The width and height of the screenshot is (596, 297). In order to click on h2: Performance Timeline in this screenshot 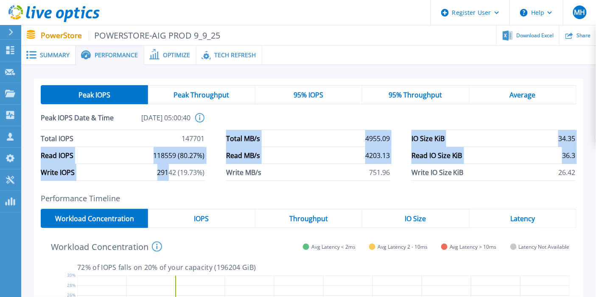, I will do `click(308, 199)`.